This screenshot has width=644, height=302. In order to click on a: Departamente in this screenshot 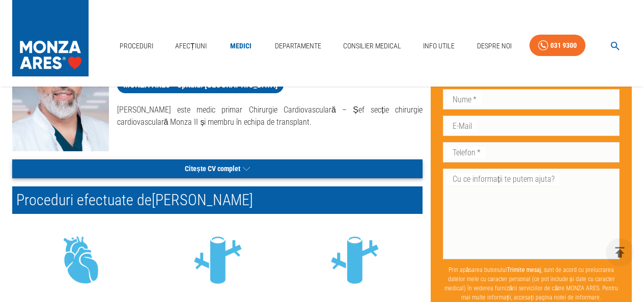, I will do `click(298, 46)`.